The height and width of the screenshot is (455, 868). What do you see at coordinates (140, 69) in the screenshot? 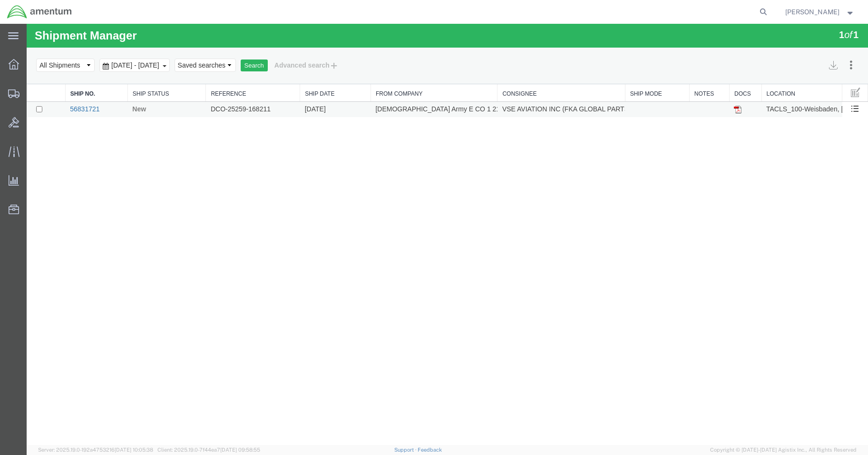
I see `th: Ship Status` at bounding box center [140, 69].